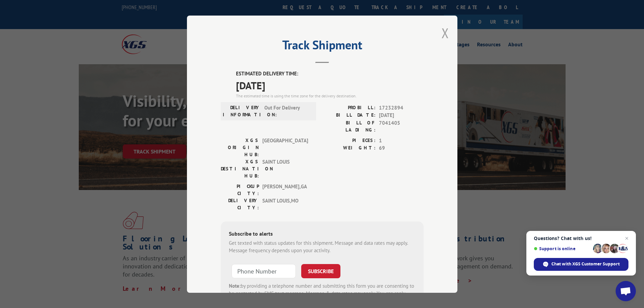 The width and height of the screenshot is (644, 308). What do you see at coordinates (401, 148) in the screenshot?
I see `span: 69` at bounding box center [401, 148].